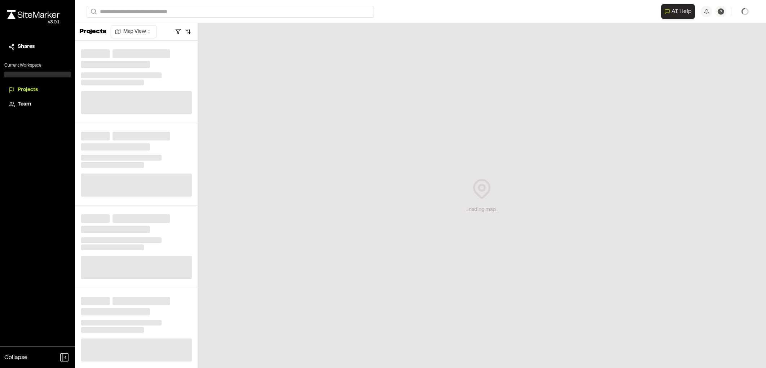 The image size is (766, 368). What do you see at coordinates (33, 22) in the screenshot?
I see `div: Oh geez...please don't...` at bounding box center [33, 22].